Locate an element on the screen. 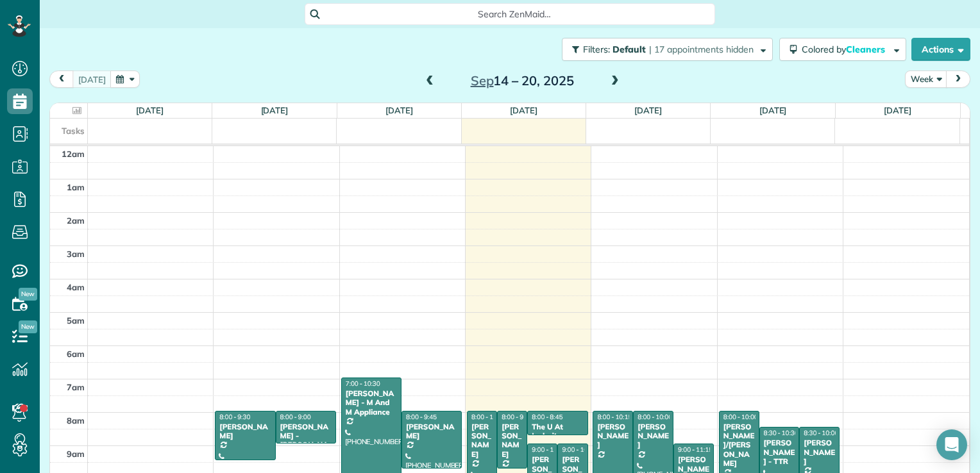  span: 7:00 - 10:30 is located at coordinates (363, 383).